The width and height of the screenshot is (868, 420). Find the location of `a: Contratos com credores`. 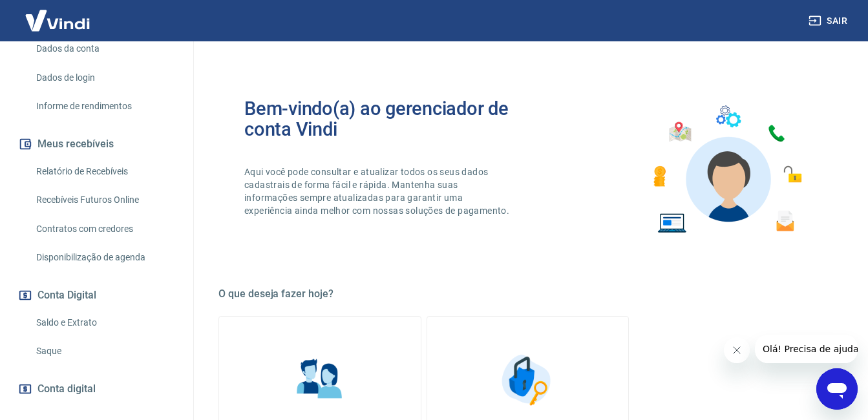

a: Contratos com credores is located at coordinates (104, 228).